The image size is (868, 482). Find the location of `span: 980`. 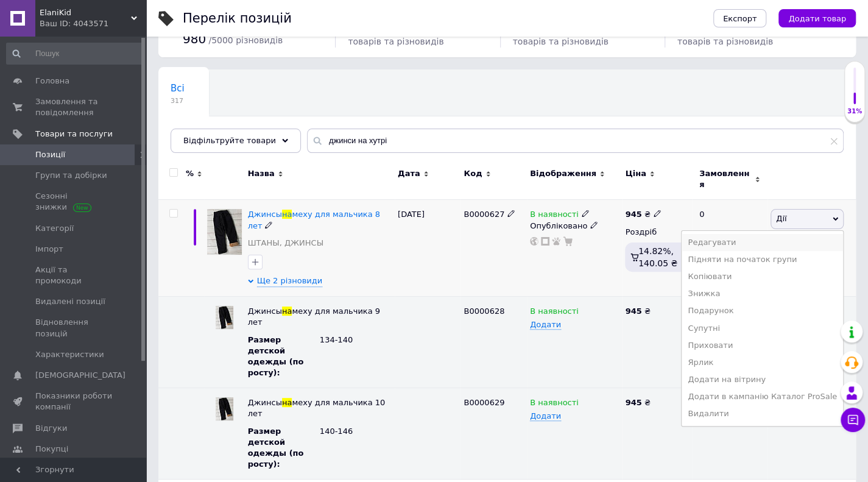

span: 980 is located at coordinates (194, 39).